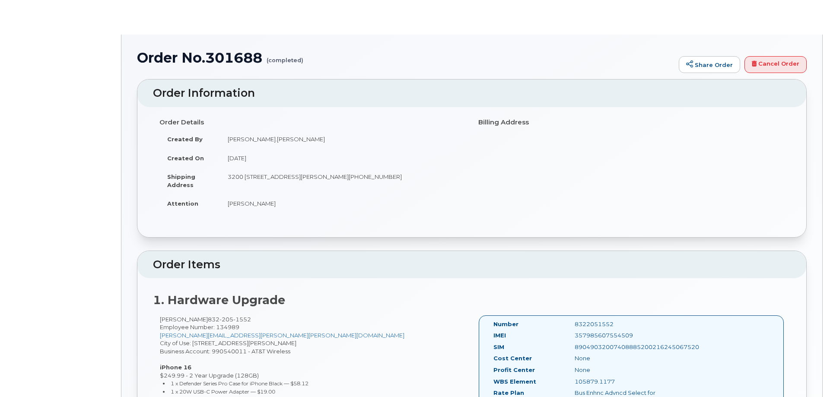 Image resolution: width=827 pixels, height=397 pixels. Describe the element at coordinates (175, 367) in the screenshot. I see `strong: iPhone 16` at that location.